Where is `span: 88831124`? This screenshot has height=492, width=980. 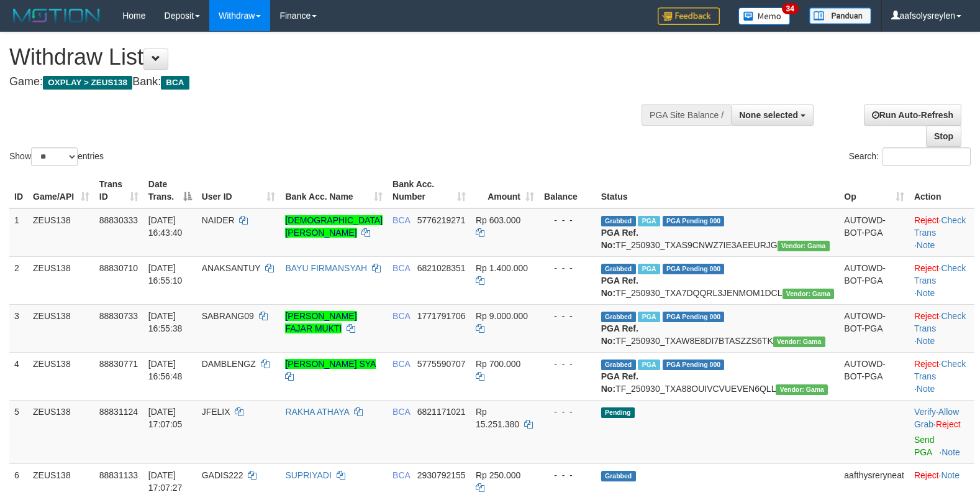
span: 88831124 is located at coordinates (118, 411).